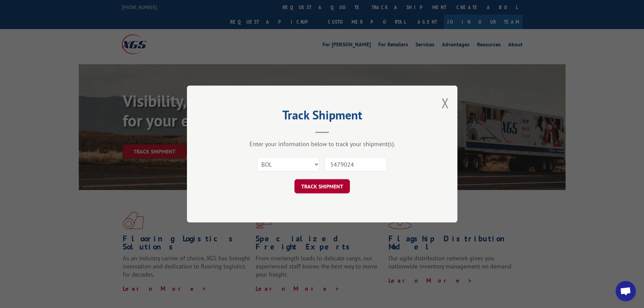 The height and width of the screenshot is (308, 644). What do you see at coordinates (322, 144) in the screenshot?
I see `div: Enter your information below to track your shipment(s).` at bounding box center [322, 144].